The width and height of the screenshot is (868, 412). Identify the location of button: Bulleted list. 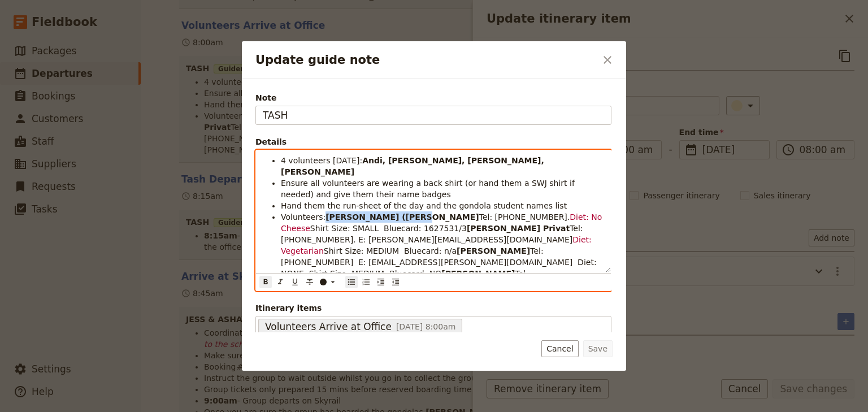
(352, 282).